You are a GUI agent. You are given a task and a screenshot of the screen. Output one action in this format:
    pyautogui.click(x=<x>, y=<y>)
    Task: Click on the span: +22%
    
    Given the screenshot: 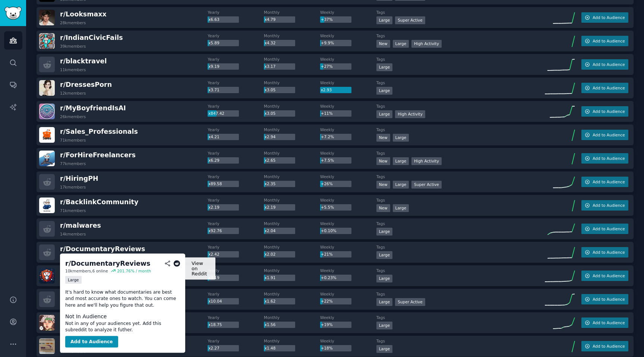 What is the action you would take?
    pyautogui.click(x=327, y=301)
    